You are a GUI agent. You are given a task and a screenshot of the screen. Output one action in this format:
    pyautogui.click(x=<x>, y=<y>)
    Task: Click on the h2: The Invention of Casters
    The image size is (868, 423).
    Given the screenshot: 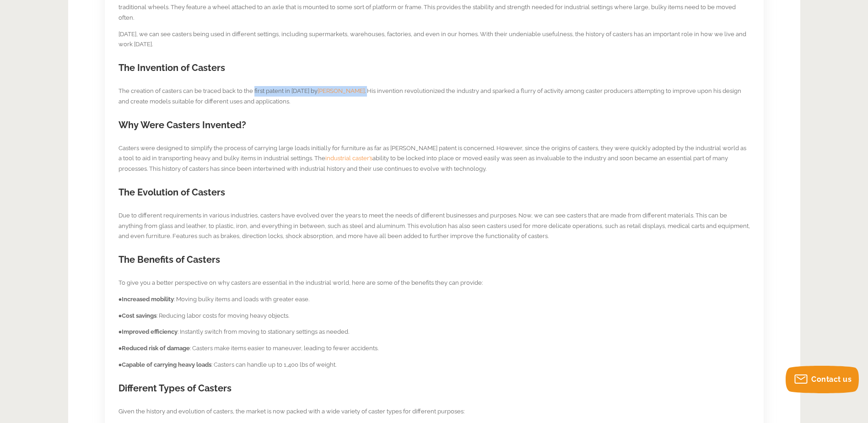 What is the action you would take?
    pyautogui.click(x=434, y=68)
    